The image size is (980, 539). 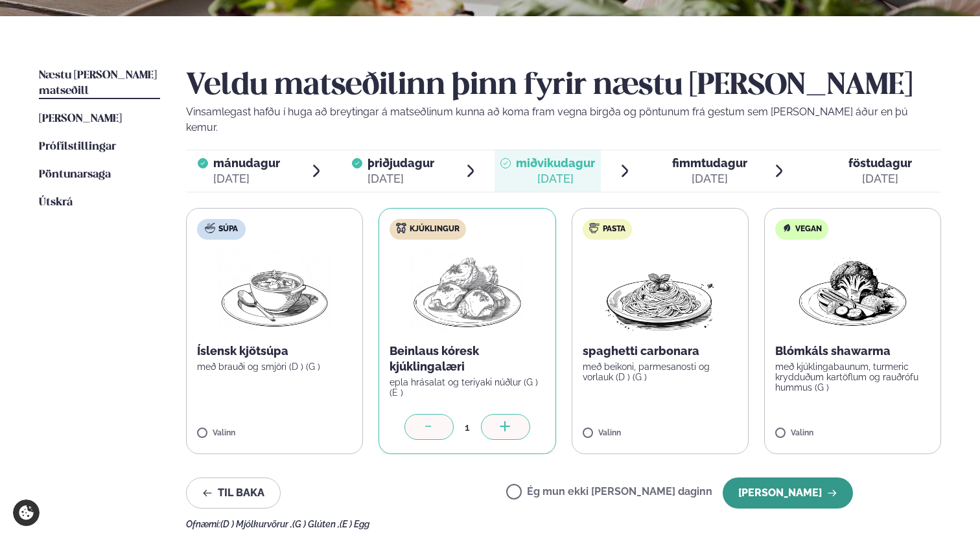 What do you see at coordinates (256, 524) in the screenshot?
I see `span: (D ) Mjólkurvörur ,` at bounding box center [256, 524].